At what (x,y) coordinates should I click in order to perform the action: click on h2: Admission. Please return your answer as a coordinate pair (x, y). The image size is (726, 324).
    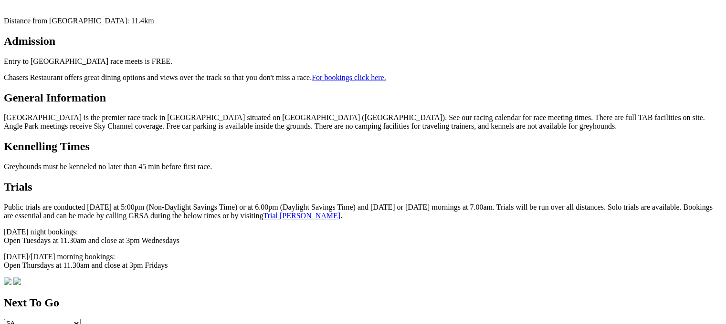
    Looking at the image, I should click on (363, 41).